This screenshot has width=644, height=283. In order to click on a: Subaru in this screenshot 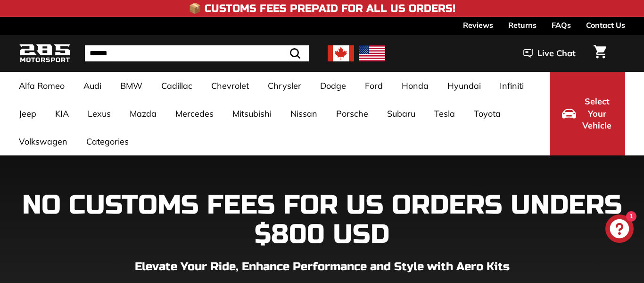, I will do `click(401, 113)`.